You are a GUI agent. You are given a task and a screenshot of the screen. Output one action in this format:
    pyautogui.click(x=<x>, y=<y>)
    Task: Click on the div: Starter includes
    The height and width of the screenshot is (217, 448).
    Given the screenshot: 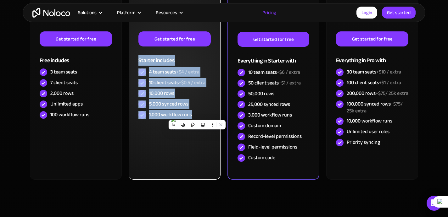 What is the action you would take?
    pyautogui.click(x=175, y=57)
    